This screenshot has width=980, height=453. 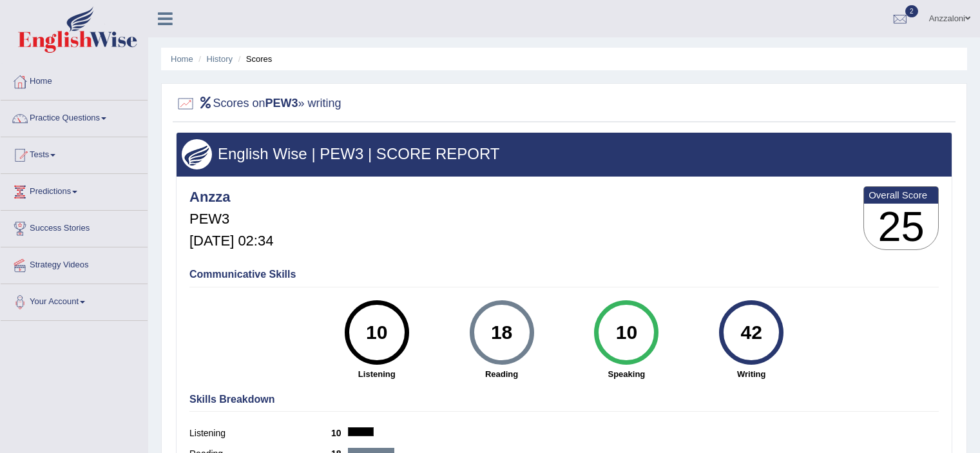 I want to click on div: 18, so click(x=501, y=332).